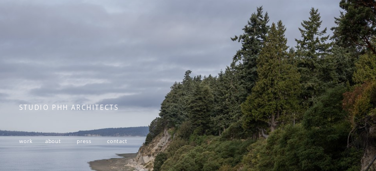  Describe the element at coordinates (84, 141) in the screenshot. I see `a: press` at that location.